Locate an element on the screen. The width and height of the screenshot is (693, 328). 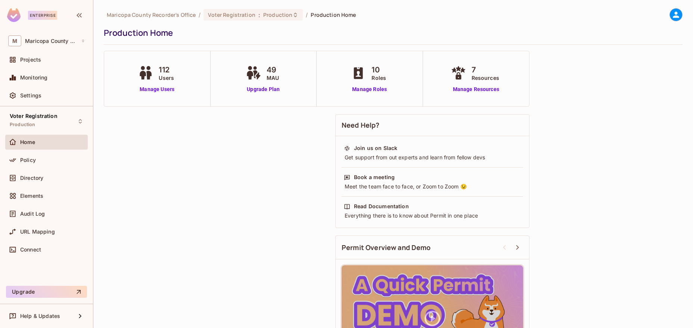
div: Meet the team face to face, or Zoom to Zoom 😉 is located at coordinates (433, 187).